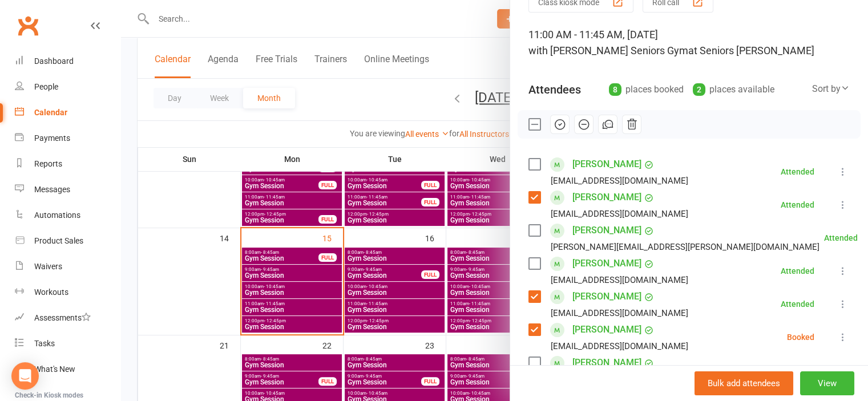 This screenshot has width=868, height=401. Describe the element at coordinates (28, 25) in the screenshot. I see `a: Clubworx` at that location.